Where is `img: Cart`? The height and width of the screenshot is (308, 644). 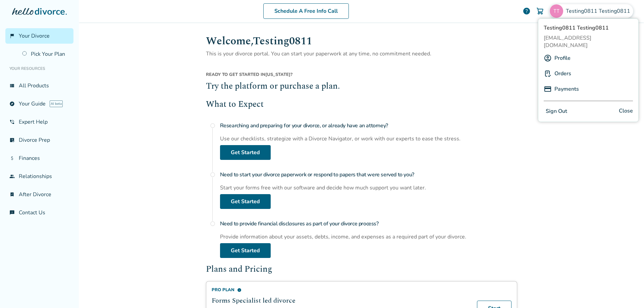
img: Cart is located at coordinates (540, 11).